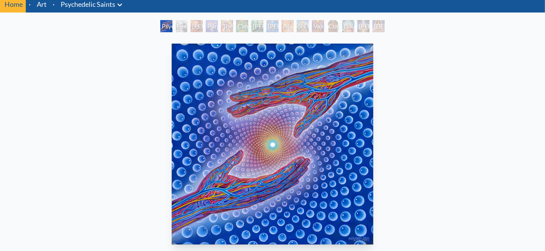  What do you see at coordinates (318, 26) in the screenshot?
I see `div: Vajra Guru` at bounding box center [318, 26].